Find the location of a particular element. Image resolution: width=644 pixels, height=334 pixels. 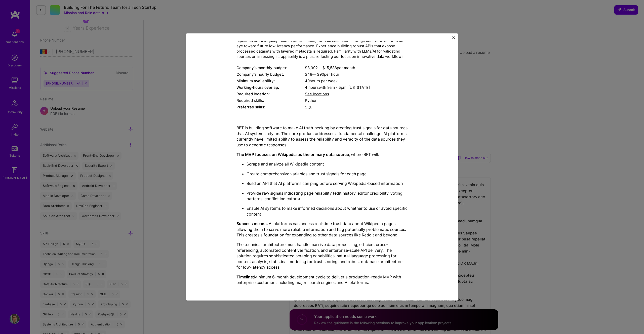

div: $ 8,392 — $ 15,588 per month is located at coordinates (356, 68).